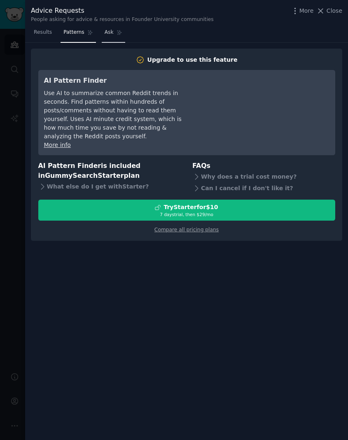  Describe the element at coordinates (78, 34) in the screenshot. I see `a: Patterns` at that location.